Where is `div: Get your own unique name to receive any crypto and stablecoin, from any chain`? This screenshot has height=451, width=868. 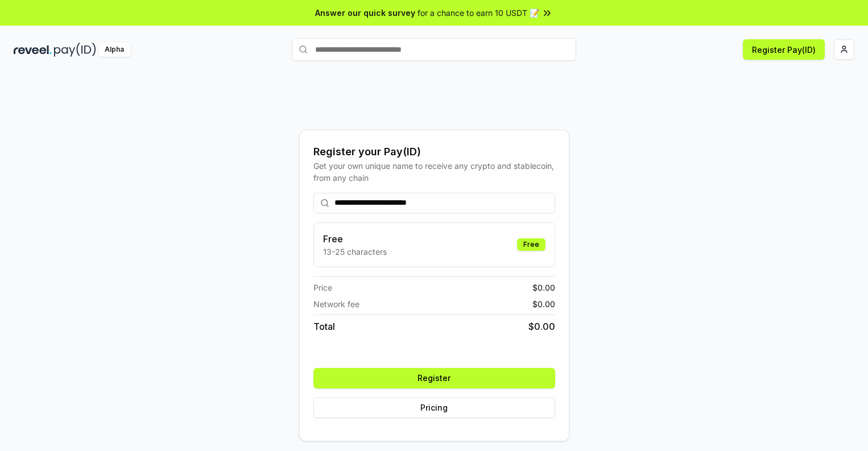
div: Get your own unique name to receive any crypto and stablecoin, from any chain is located at coordinates (434, 172).